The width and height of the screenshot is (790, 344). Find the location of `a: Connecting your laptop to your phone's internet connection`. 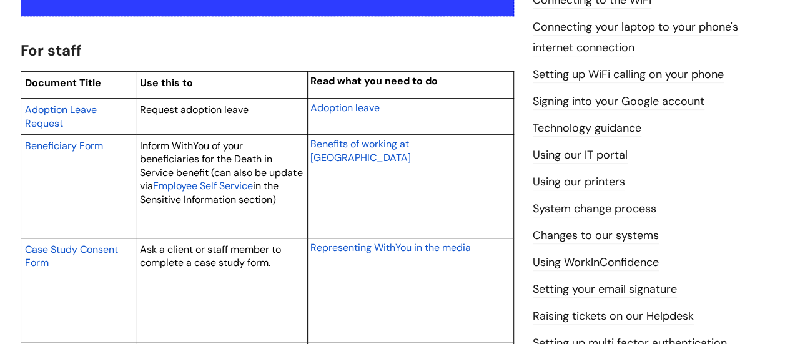

a: Connecting your laptop to your phone's internet connection is located at coordinates (635, 37).